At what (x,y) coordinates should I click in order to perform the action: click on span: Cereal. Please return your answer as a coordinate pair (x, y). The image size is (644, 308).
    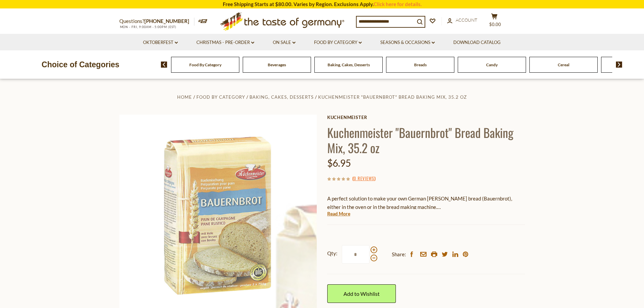
    Looking at the image, I should click on (563, 65).